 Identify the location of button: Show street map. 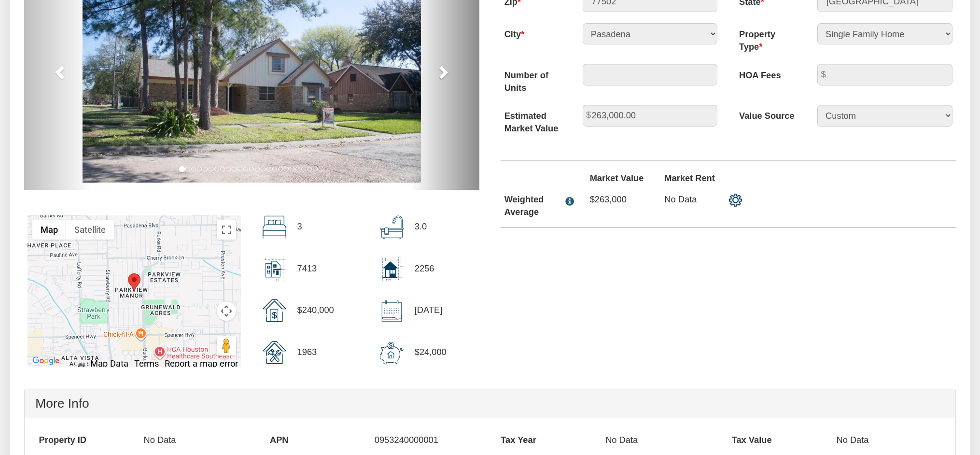
(49, 230).